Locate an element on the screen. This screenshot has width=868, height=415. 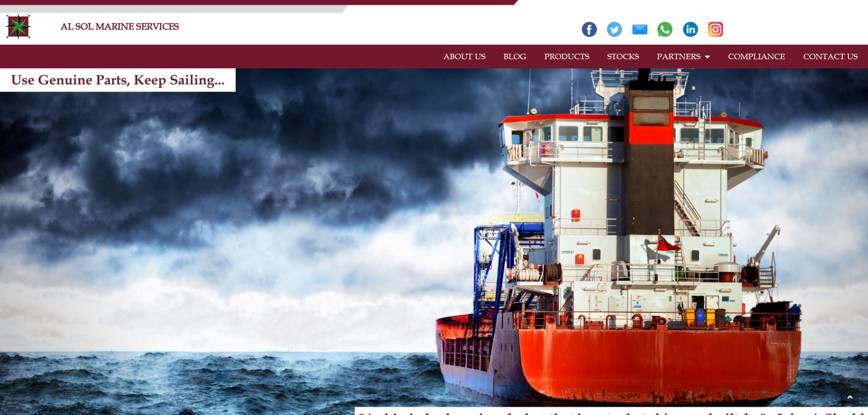
a: COMPLIANCE is located at coordinates (756, 56).